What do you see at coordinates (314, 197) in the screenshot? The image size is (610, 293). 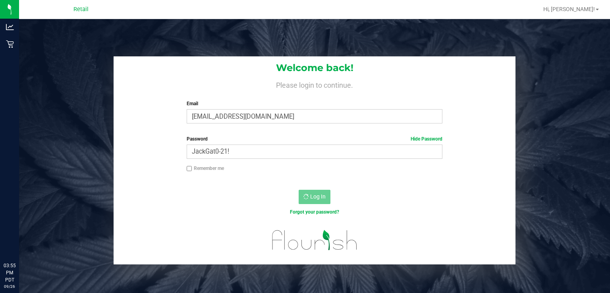 I see `button: Log In` at bounding box center [314, 197].